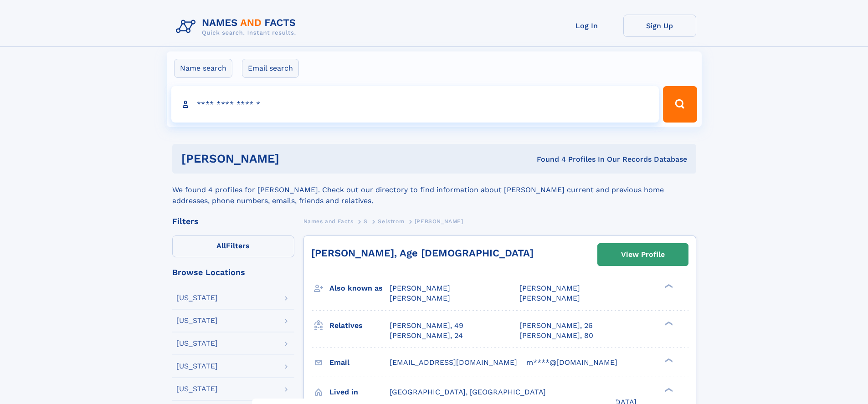  What do you see at coordinates (391, 222) in the screenshot?
I see `span: Selstrom` at bounding box center [391, 222].